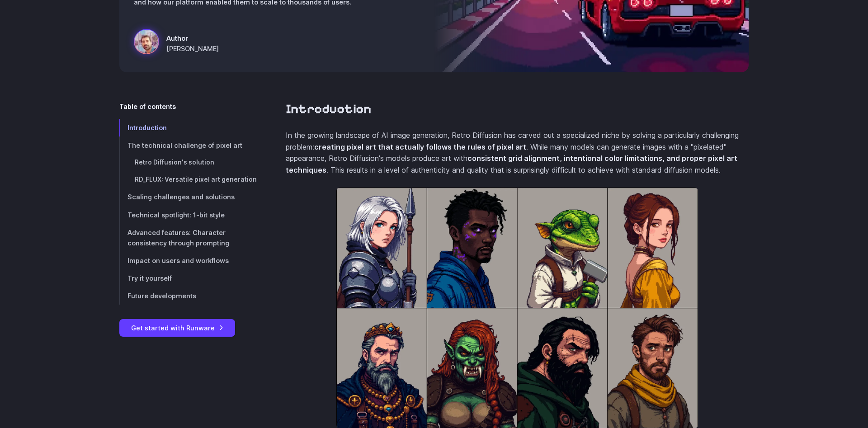 The width and height of the screenshot is (868, 428). Describe the element at coordinates (175, 162) in the screenshot. I see `span: Retro Diffusion's solution` at that location.